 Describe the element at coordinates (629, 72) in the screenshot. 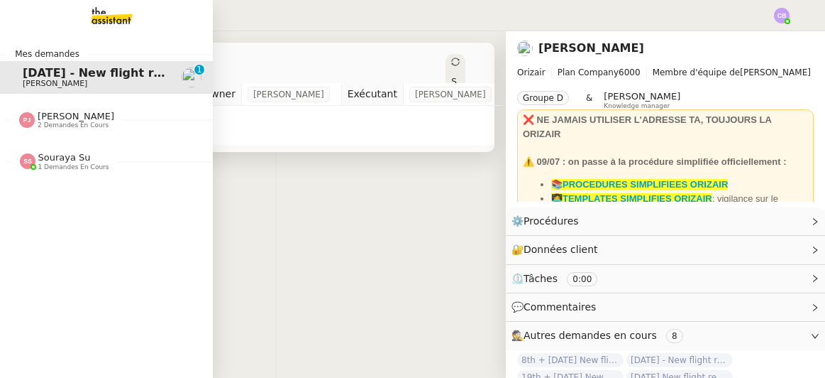

I see `span: 6000` at that location.